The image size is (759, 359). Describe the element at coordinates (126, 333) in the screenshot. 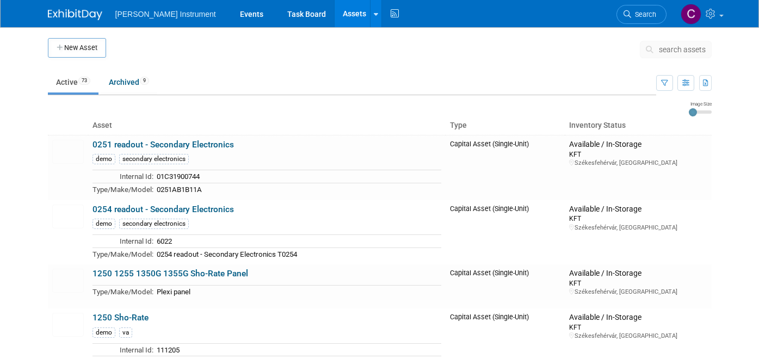

I see `div: va` at that location.